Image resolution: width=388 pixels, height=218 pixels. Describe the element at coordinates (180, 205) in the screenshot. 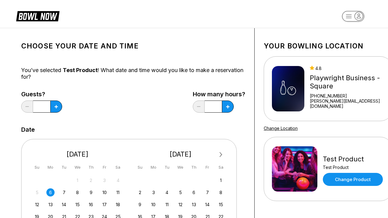

I see `div: Choose Wednesday, November 12th, 2025` at that location.